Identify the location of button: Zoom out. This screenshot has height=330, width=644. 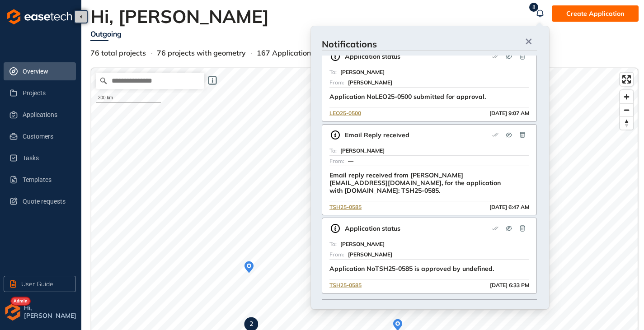
(627, 110).